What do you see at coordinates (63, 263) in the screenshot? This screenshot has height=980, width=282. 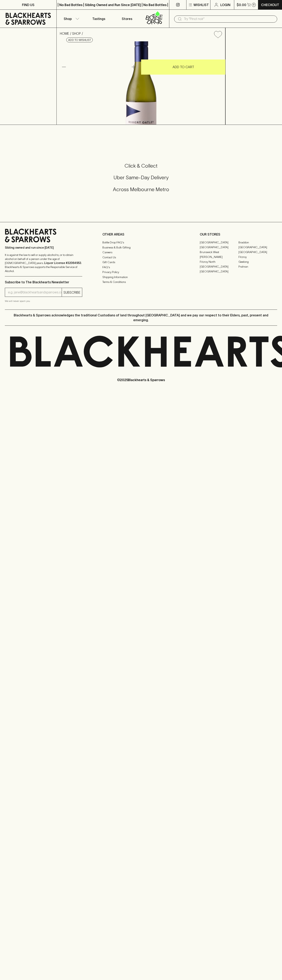 I see `strong: Liquor License #32064953` at bounding box center [63, 263].